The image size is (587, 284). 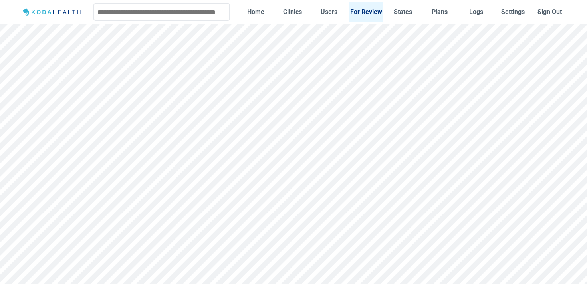 I want to click on a: Users, so click(x=329, y=12).